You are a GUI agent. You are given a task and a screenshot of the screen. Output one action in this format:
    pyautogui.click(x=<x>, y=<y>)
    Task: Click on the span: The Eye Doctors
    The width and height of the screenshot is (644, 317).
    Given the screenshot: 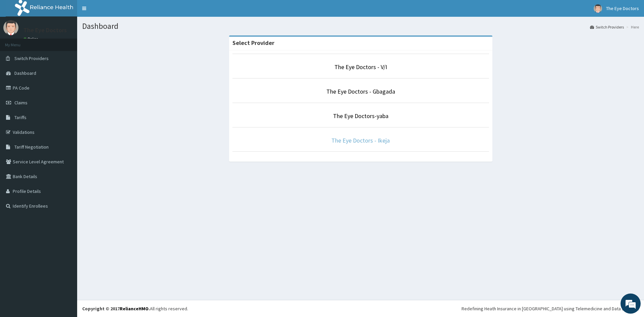 What is the action you would take?
    pyautogui.click(x=622, y=8)
    